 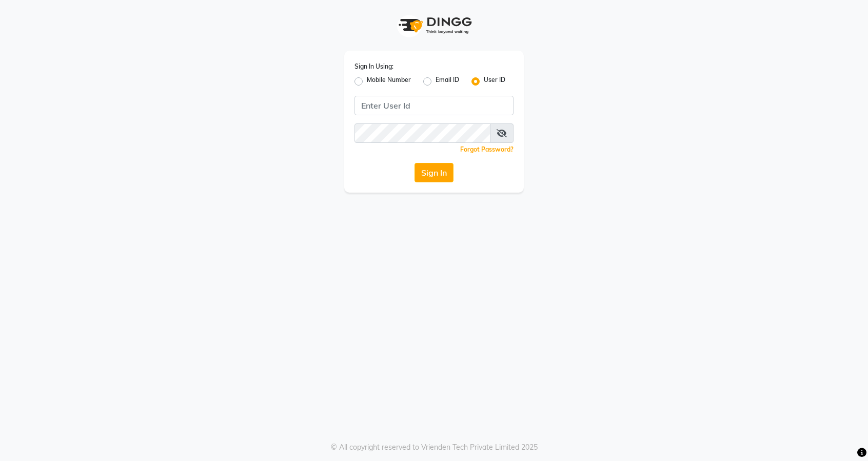 What do you see at coordinates (487, 149) in the screenshot?
I see `a: Forgot Password?` at bounding box center [487, 149].